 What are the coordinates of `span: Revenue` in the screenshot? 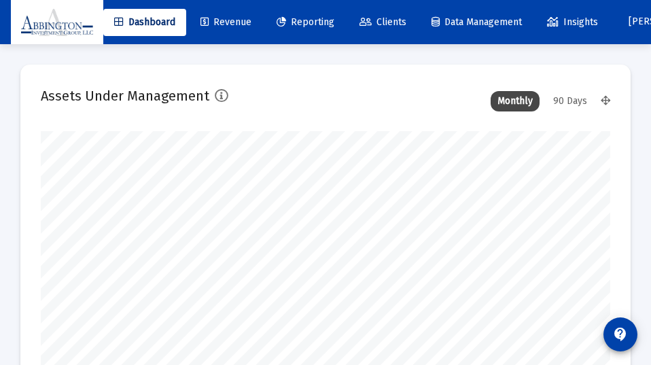 It's located at (226, 22).